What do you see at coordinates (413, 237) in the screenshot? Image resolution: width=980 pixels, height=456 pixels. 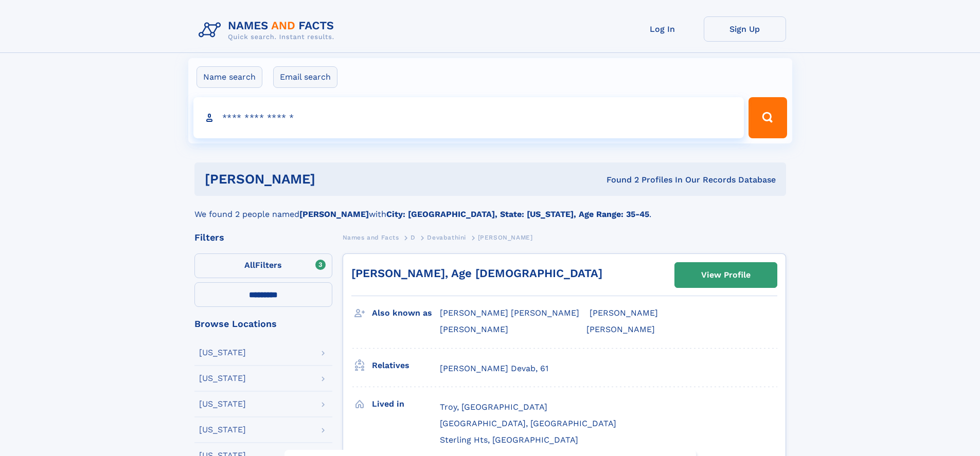 I see `span: D` at bounding box center [413, 237].